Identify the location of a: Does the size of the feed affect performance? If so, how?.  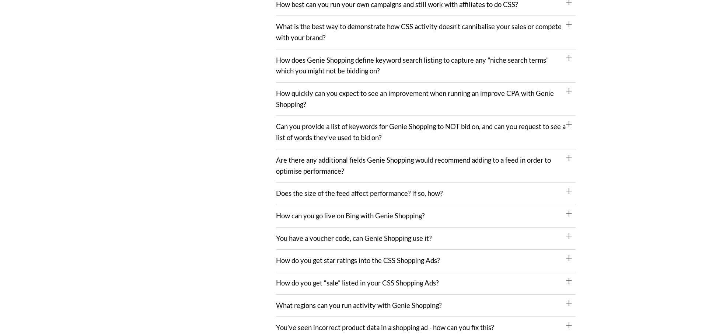
(359, 193).